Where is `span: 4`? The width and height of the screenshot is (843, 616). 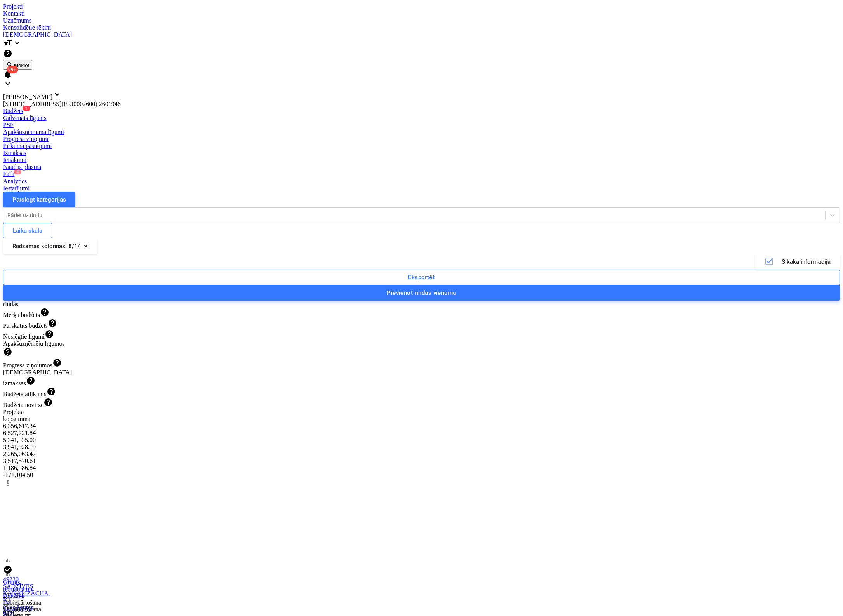 span: 4 is located at coordinates (17, 172).